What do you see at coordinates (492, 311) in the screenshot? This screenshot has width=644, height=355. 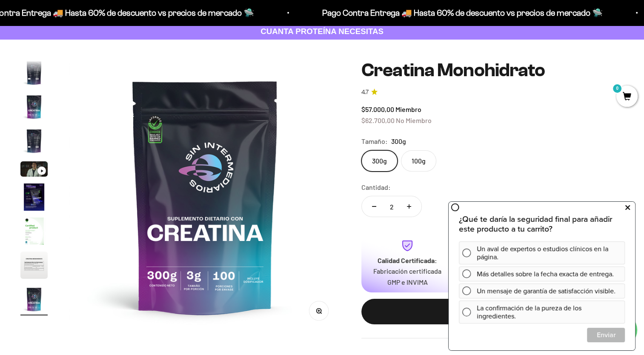 I see `button: Añadir al carrito` at bounding box center [492, 311].